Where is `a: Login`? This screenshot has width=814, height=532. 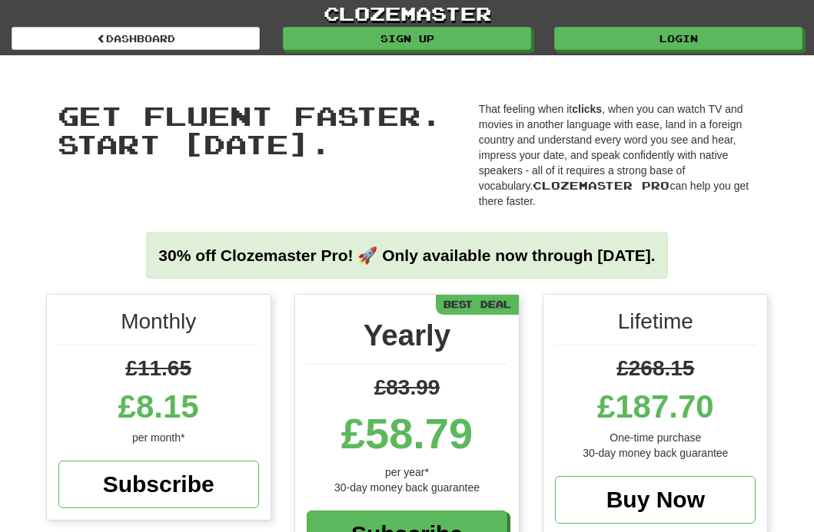 a: Login is located at coordinates (678, 38).